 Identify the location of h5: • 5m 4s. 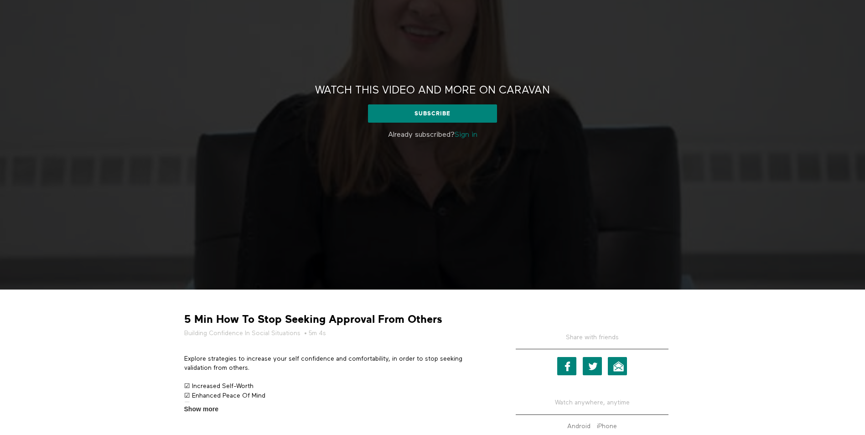
(337, 333).